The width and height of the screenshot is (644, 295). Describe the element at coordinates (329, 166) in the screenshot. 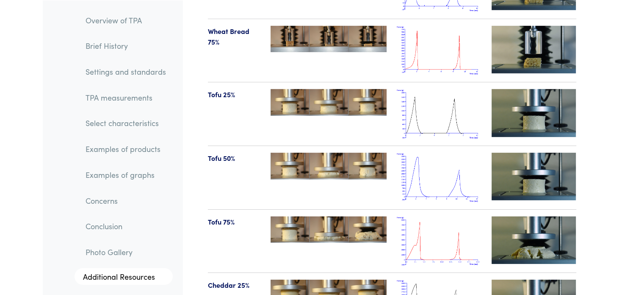

I see `img: tofu-50-123-tpa.jpg` at that location.